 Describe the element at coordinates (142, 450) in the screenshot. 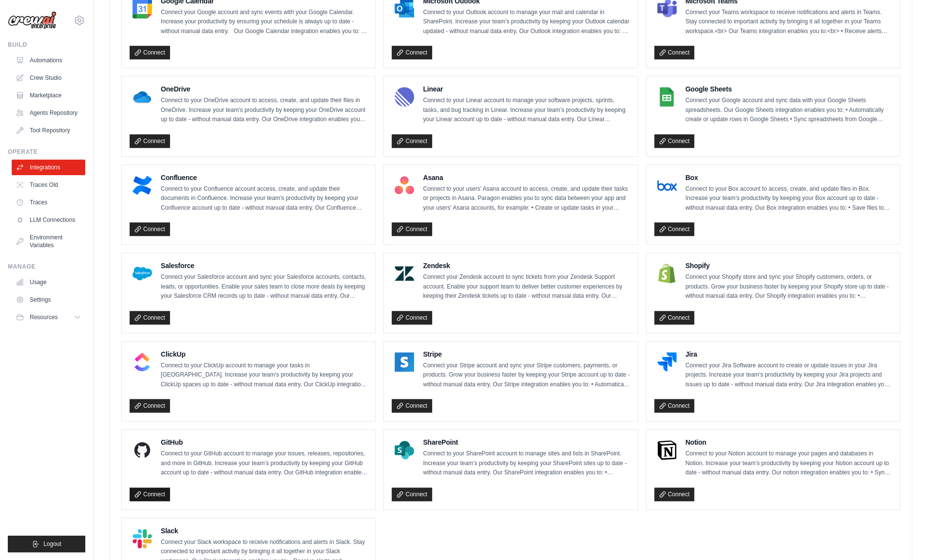

I see `img: GitHub Logo` at that location.